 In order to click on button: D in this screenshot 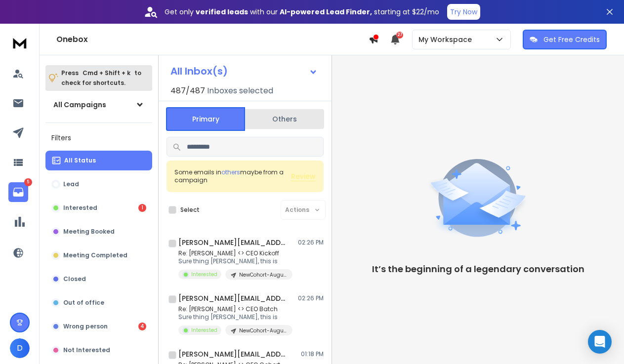, I will do `click(20, 348)`.